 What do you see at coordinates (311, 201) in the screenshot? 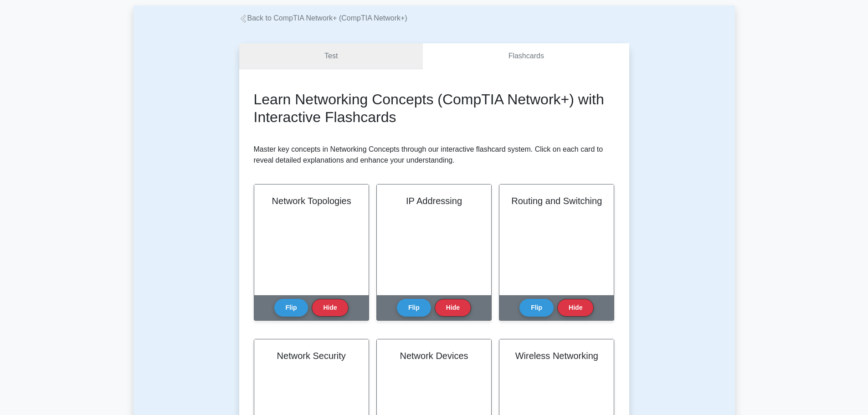
I see `h2: Network Topologies` at bounding box center [311, 201].